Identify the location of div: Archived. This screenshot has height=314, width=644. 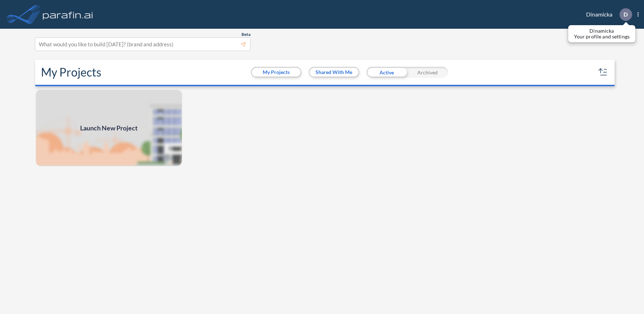
(427, 72).